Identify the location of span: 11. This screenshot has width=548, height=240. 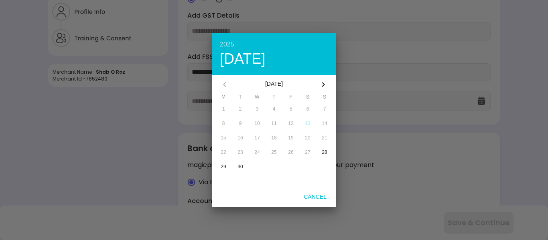
(274, 124).